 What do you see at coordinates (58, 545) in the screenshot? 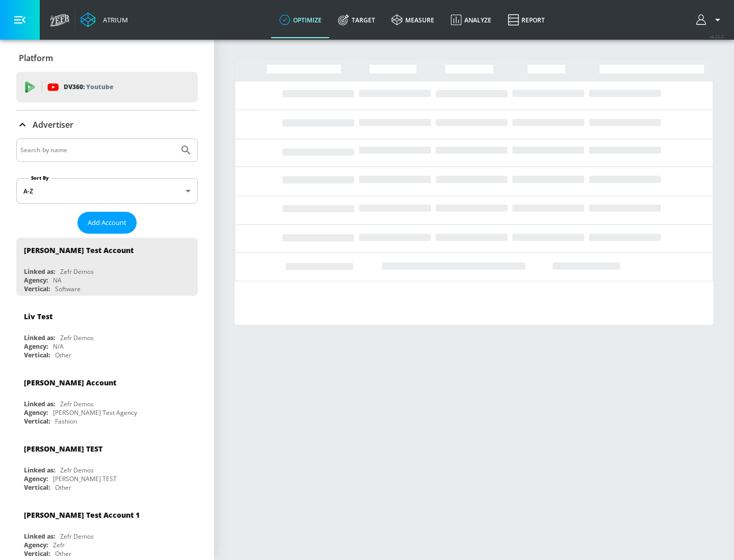
I see `div: Zefr` at bounding box center [58, 545].